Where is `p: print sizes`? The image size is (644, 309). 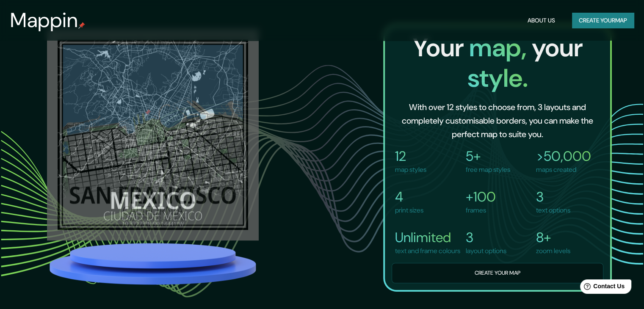 p: print sizes is located at coordinates (409, 210).